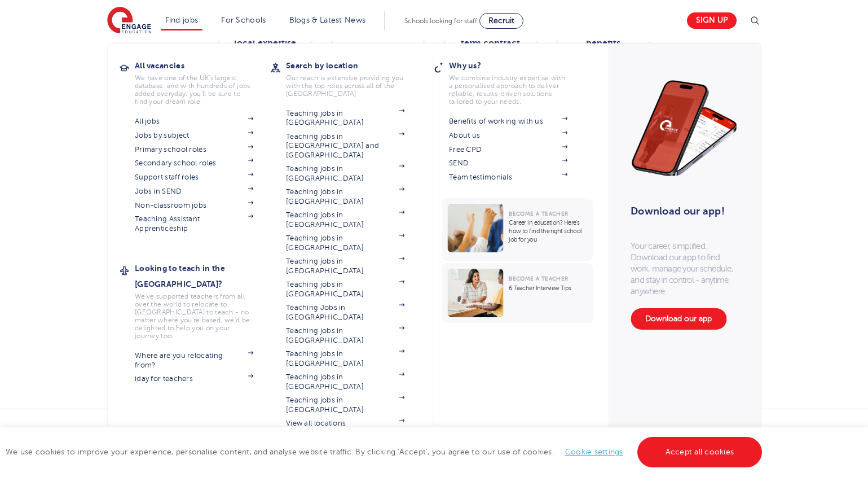 Image resolution: width=868 pixels, height=477 pixels. Describe the element at coordinates (194, 90) in the screenshot. I see `p: We have one of the UK's largest database. and with hundreds of jobs added everyday. you'll be sur...` at that location.